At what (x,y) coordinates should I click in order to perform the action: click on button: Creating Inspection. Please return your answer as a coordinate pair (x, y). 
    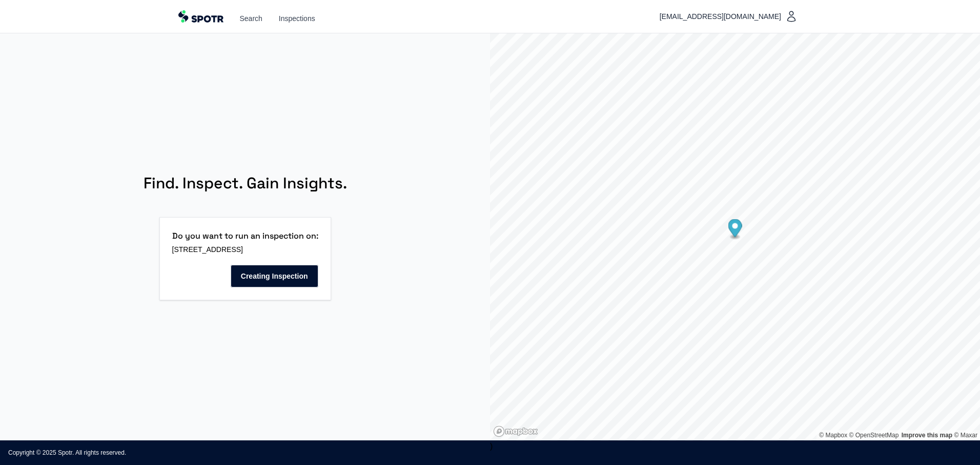
    Looking at the image, I should click on (274, 276).